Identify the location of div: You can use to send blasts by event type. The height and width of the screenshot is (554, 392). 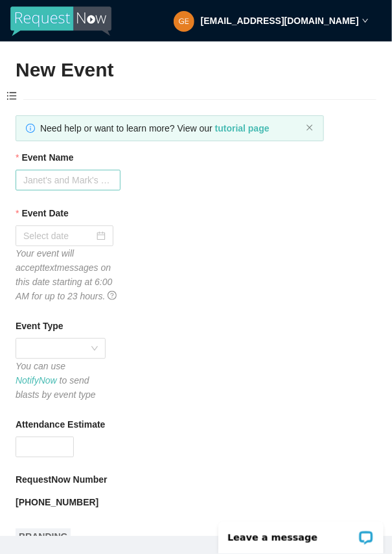
(60, 380).